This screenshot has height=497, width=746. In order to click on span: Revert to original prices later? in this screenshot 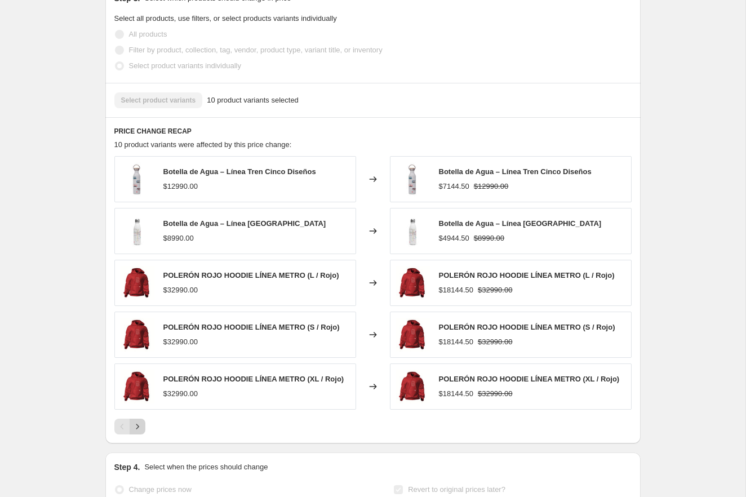, I will do `click(456, 489)`.